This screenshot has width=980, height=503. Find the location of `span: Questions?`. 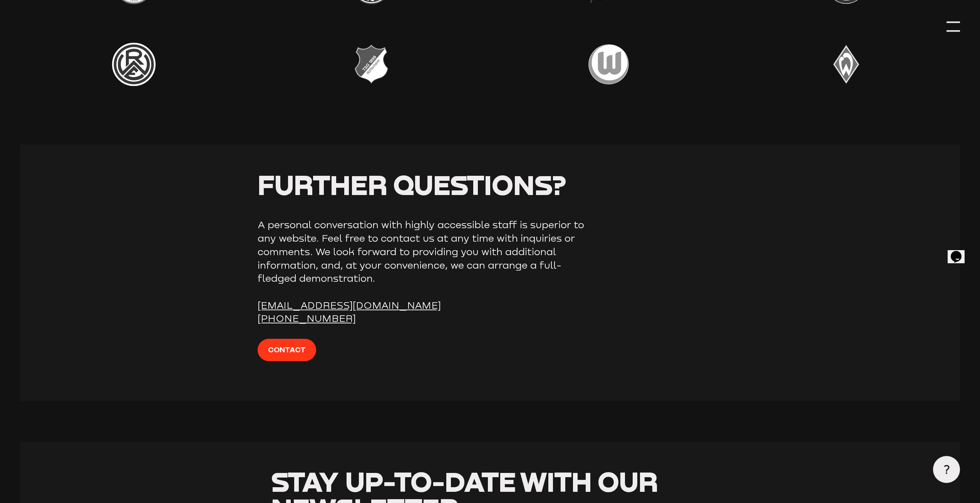

span: Questions? is located at coordinates (480, 185).